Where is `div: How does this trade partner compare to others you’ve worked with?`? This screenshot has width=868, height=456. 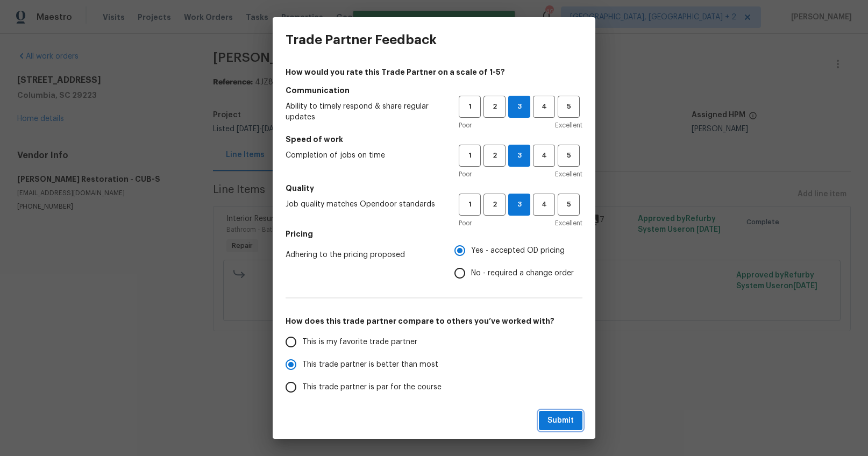 div: How does this trade partner compare to others you’ve worked with? is located at coordinates (434, 387).